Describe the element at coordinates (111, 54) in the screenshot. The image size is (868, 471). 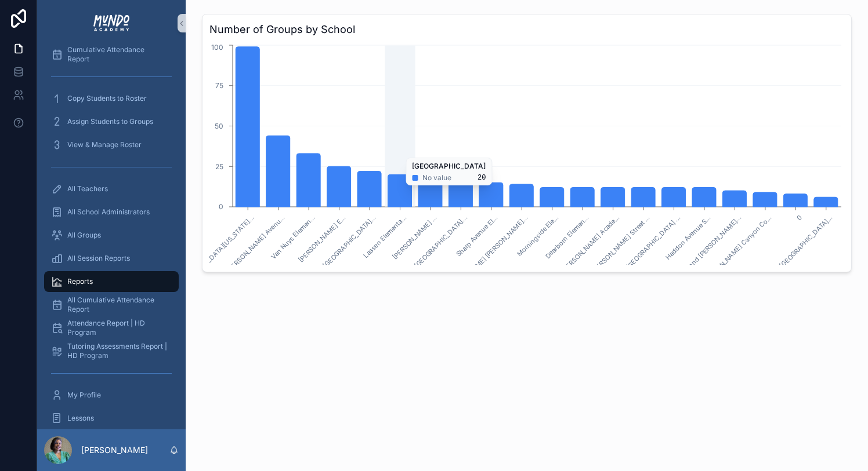
I see `a: Cumulative Attendance Report` at that location.